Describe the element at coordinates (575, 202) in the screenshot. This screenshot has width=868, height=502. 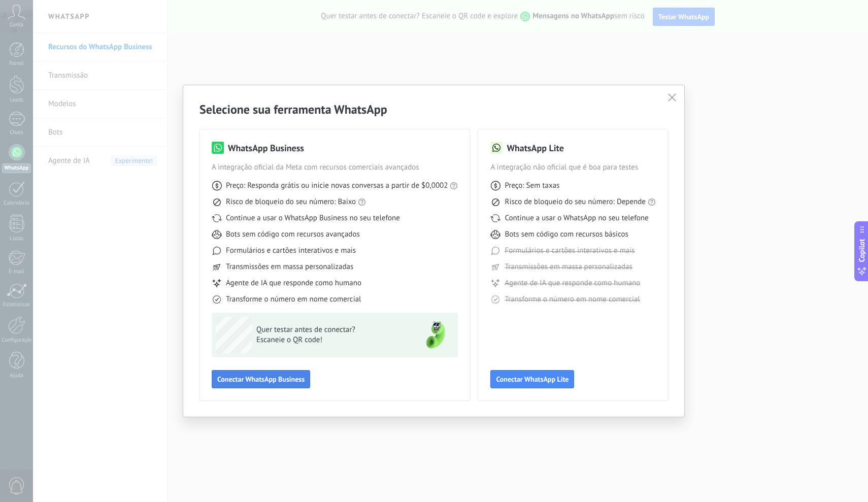
I see `span: Risco de bloqueio do seu número: Depende` at that location.